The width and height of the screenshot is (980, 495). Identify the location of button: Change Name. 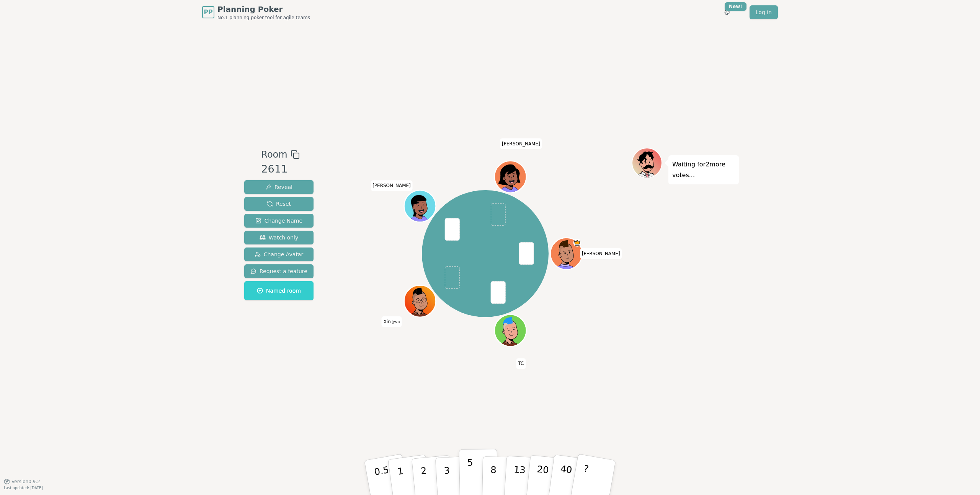
(279, 221).